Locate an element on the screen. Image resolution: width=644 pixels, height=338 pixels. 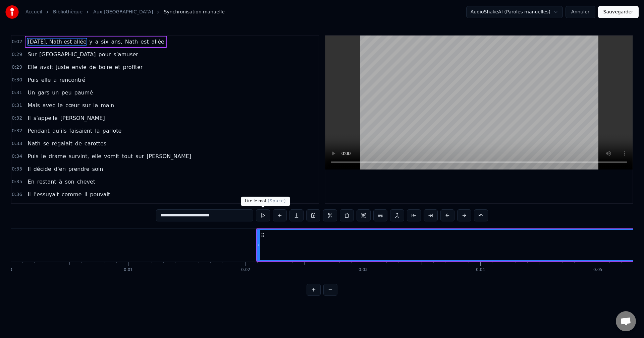
span: tout is located at coordinates (128, 156).